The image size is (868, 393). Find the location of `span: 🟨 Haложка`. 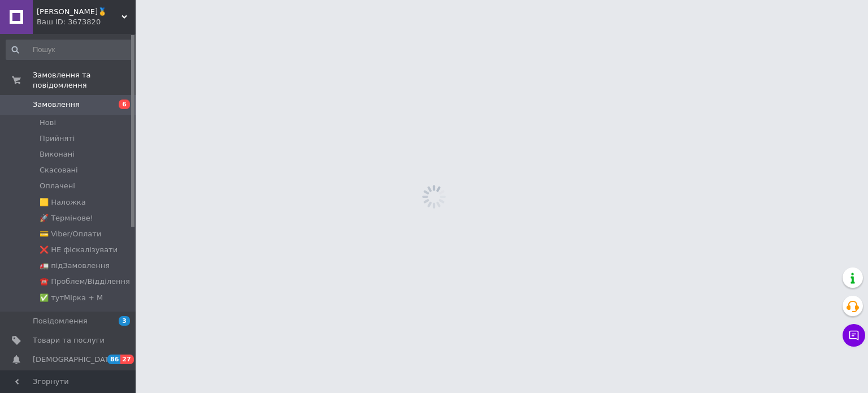

span: 🟨 Haложка is located at coordinates (63, 202).